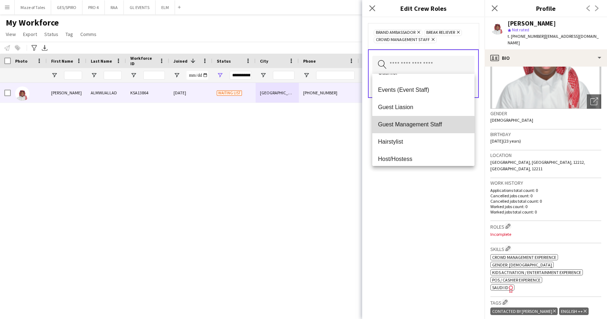  Describe the element at coordinates (403, 40) in the screenshot. I see `span: Crowd Management Staff` at that location.